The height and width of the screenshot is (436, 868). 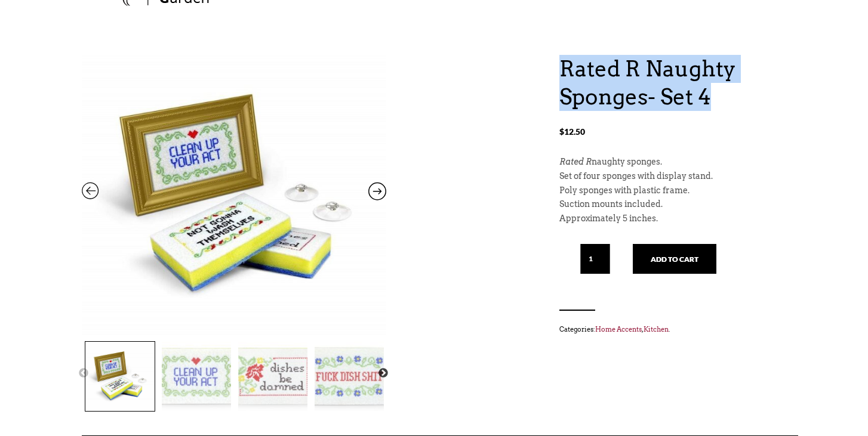 What do you see at coordinates (575, 162) in the screenshot?
I see `em: Rated R` at bounding box center [575, 162].